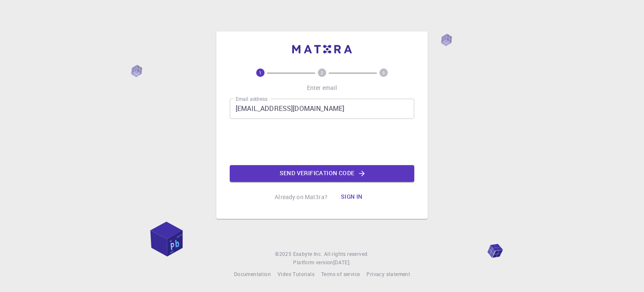 This screenshot has height=292, width=644. I want to click on label: Email address, so click(252, 98).